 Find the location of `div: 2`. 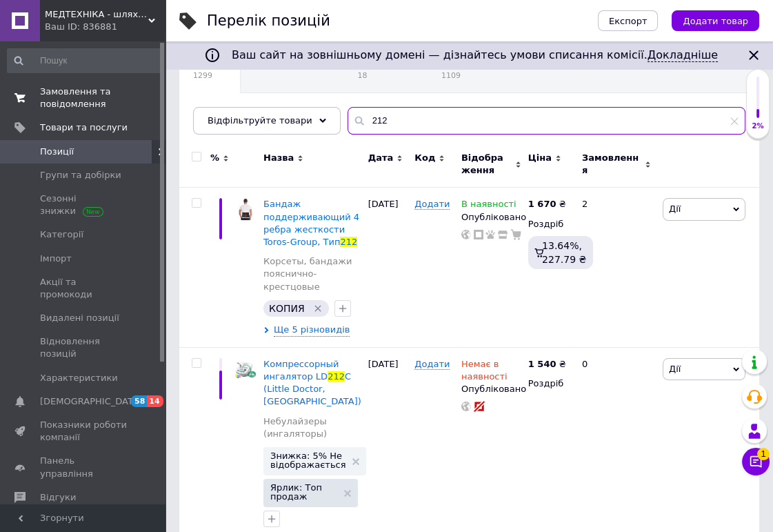

div: 2 is located at coordinates (617, 268).